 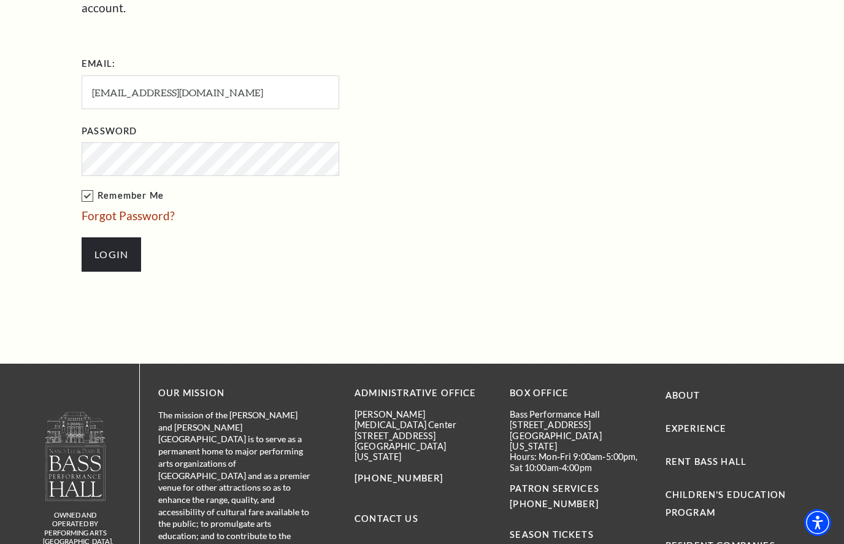 What do you see at coordinates (128, 215) in the screenshot?
I see `a: Forgot Password?` at bounding box center [128, 215].